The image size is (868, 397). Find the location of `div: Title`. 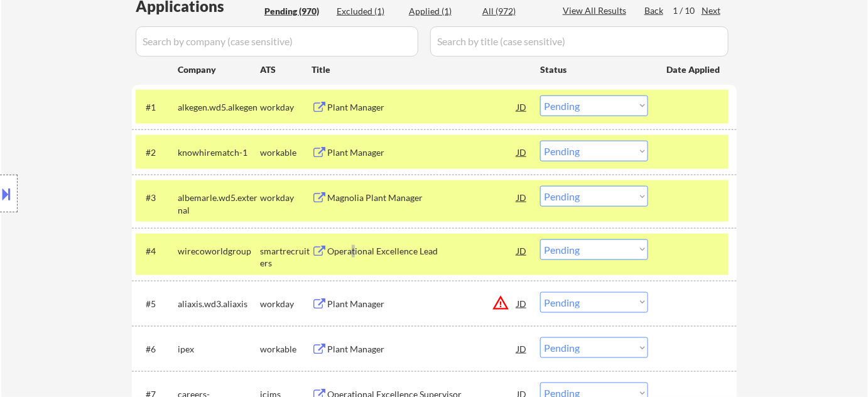

div: Title is located at coordinates (419, 69).